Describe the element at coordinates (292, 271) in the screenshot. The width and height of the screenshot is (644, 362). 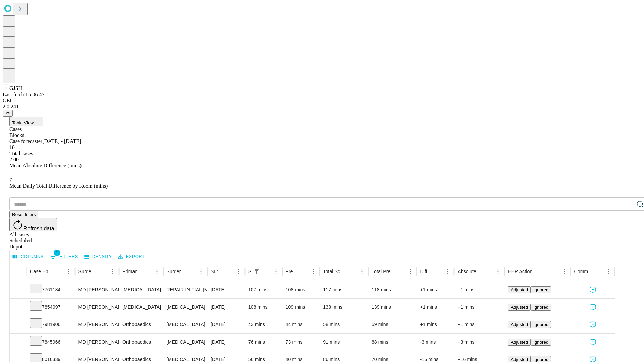
I see `div: Predicted In Room Duration` at that location.